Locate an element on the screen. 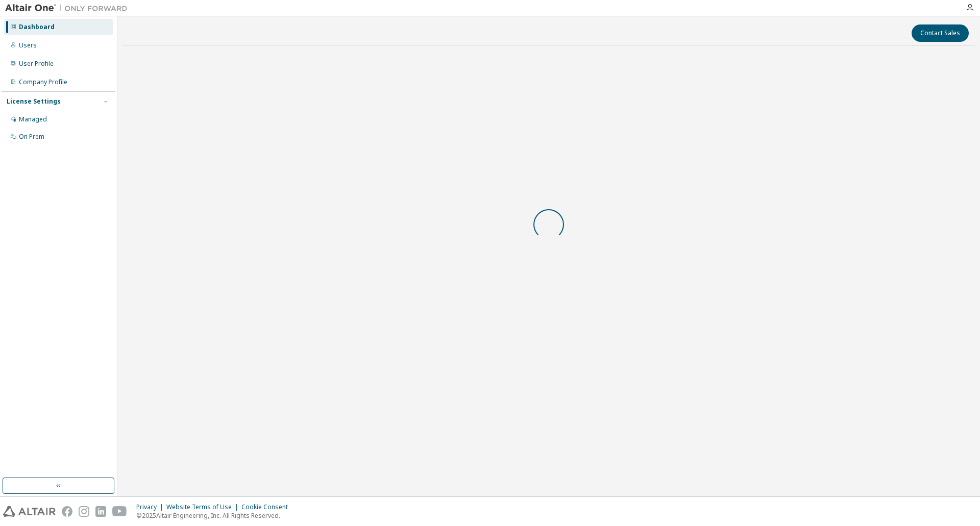  p: © 2025 Altair Engineering, Inc. All Rights Reserved. is located at coordinates (215, 515).